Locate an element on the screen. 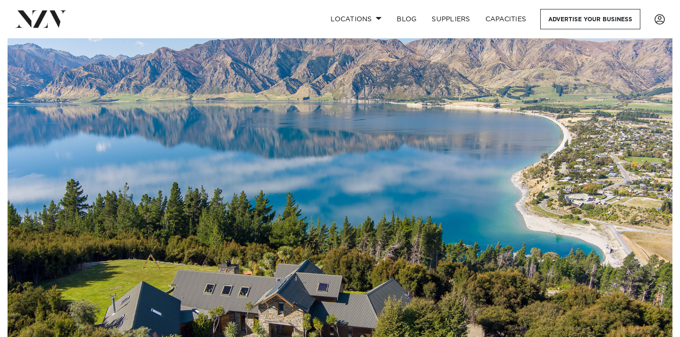 The height and width of the screenshot is (337, 680). a: Capacities is located at coordinates (506, 19).